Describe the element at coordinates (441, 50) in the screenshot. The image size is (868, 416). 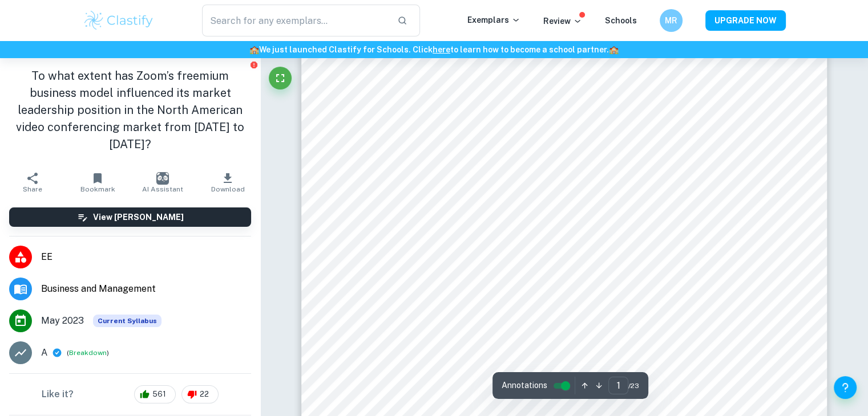
I see `a: here` at that location.